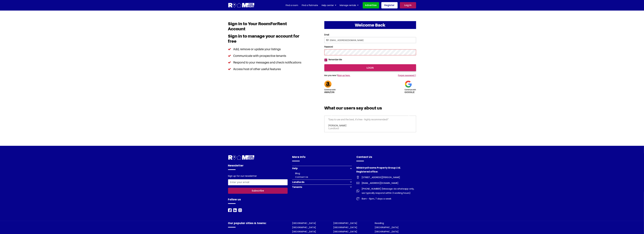 This screenshot has width=644, height=234. Describe the element at coordinates (242, 6) in the screenshot. I see `img: Logo for Room for Rent, featuring a welcoming design with a house icon and modern typography` at that location.